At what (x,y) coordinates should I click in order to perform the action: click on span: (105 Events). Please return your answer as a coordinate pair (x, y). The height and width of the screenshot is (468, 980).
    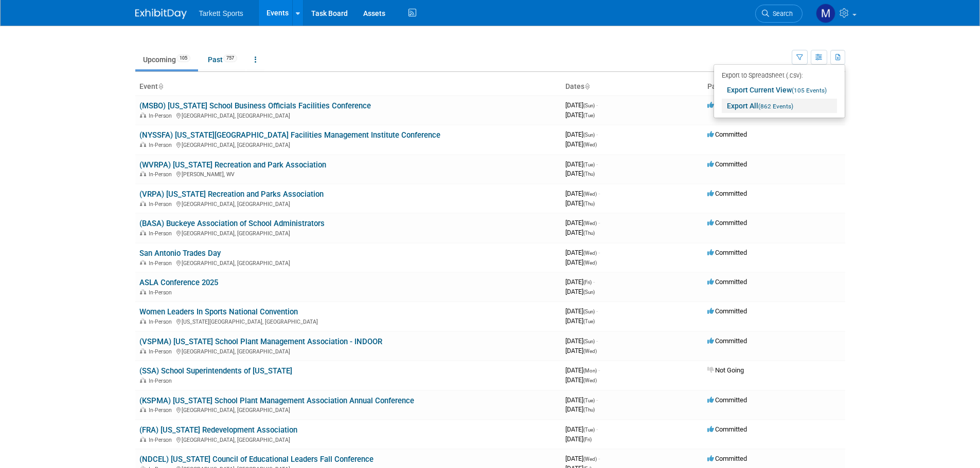
    Looking at the image, I should click on (809, 90).